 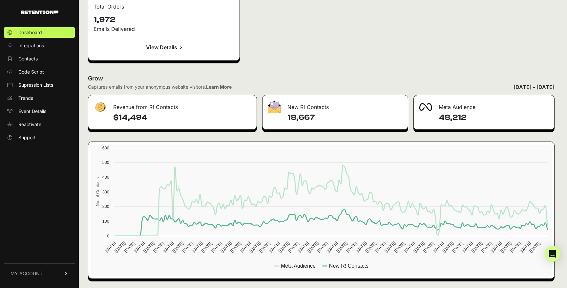 What do you see at coordinates (172, 105) in the screenshot?
I see `div: Revenue from R! Contacts` at bounding box center [172, 105].